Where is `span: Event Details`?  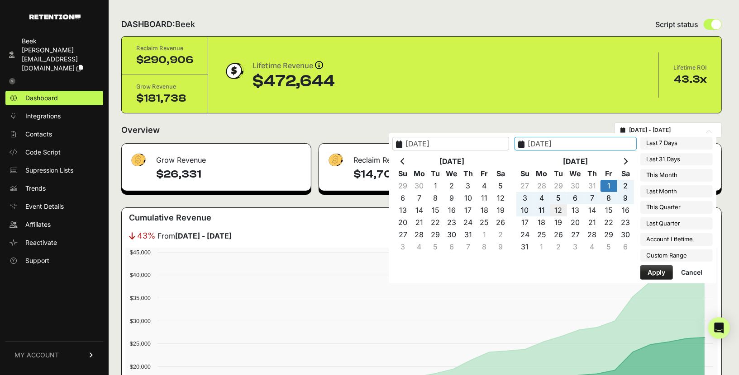
span: Event Details is located at coordinates (44, 207).